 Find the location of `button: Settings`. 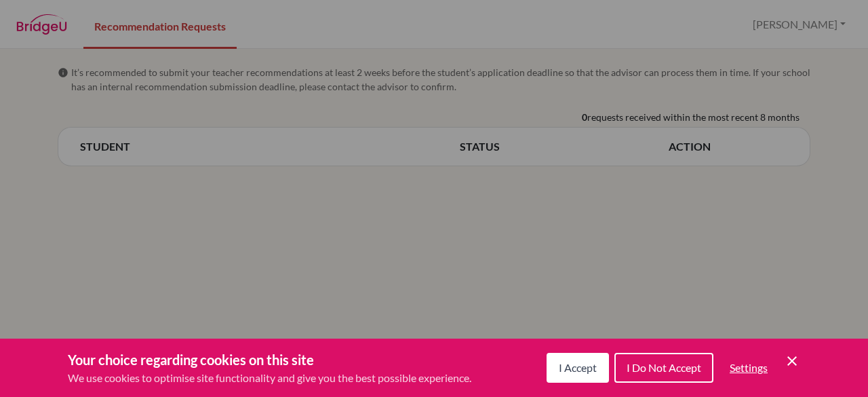

button: Settings is located at coordinates (749, 367).